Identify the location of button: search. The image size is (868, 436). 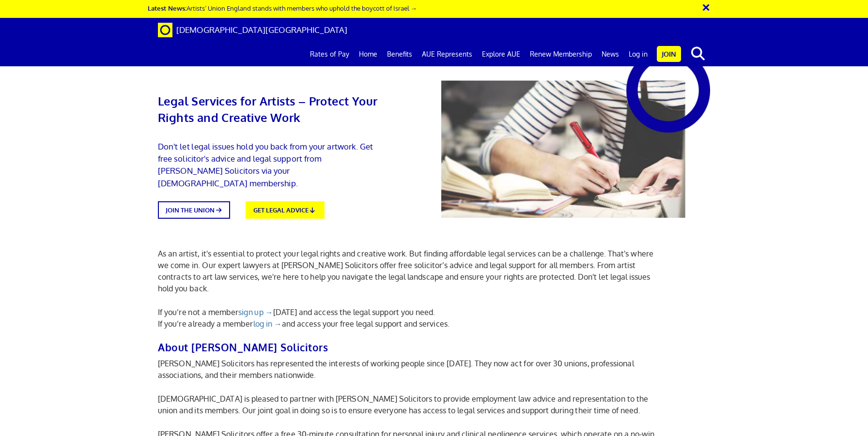
(697, 54).